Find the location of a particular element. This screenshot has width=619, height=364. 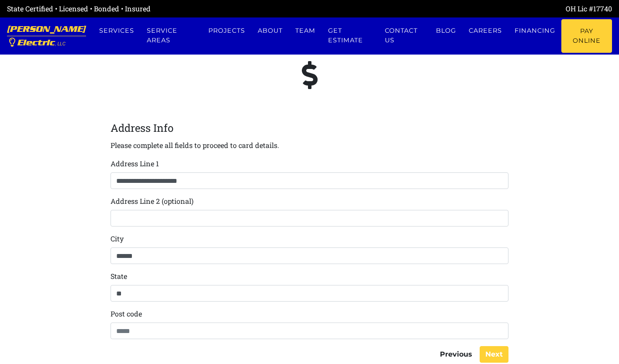

p: Please complete all fields to proceed to card details. is located at coordinates (195, 145).